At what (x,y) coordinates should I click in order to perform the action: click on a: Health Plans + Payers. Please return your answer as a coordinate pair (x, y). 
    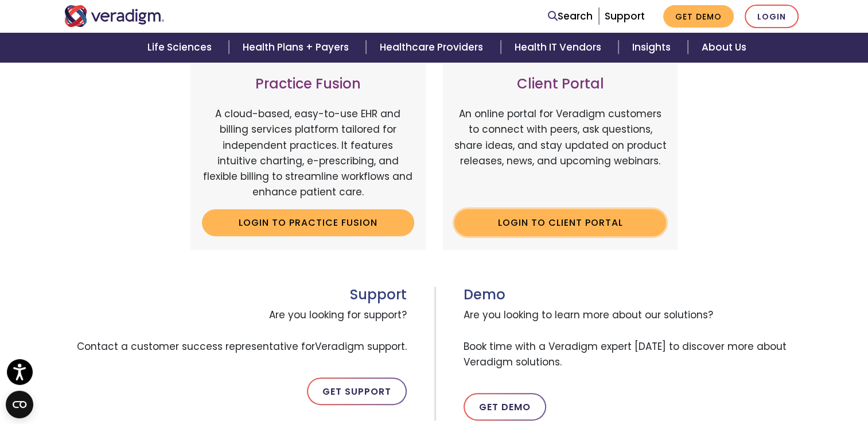
    Looking at the image, I should click on (297, 47).